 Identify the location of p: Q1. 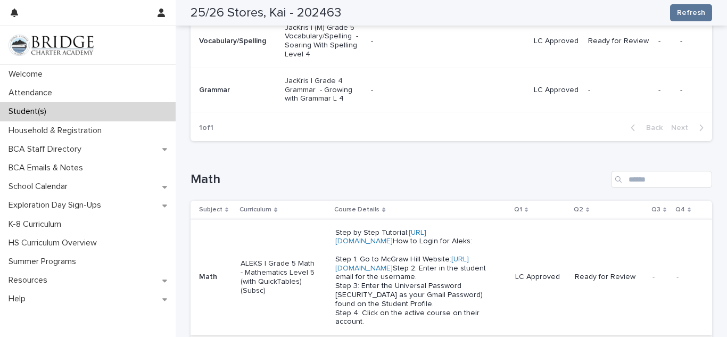
(518, 210).